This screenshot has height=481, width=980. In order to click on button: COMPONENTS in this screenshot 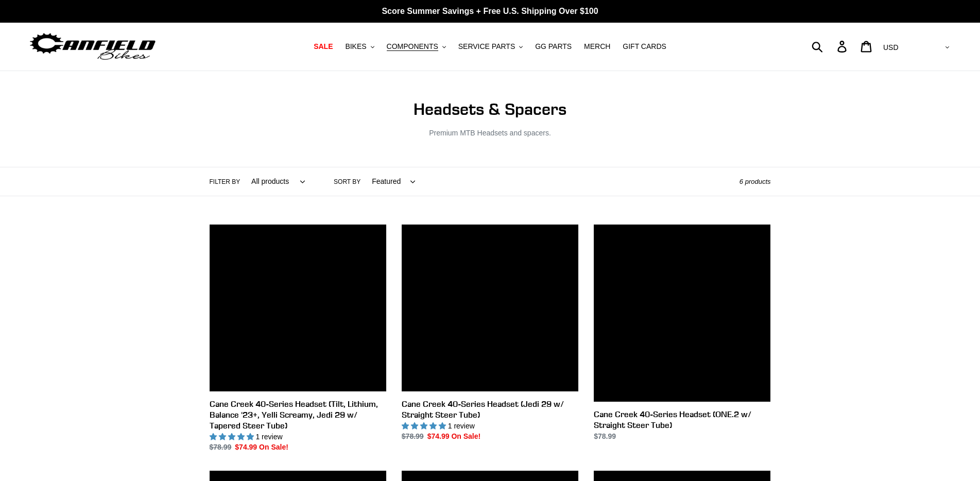, I will do `click(416, 46)`.